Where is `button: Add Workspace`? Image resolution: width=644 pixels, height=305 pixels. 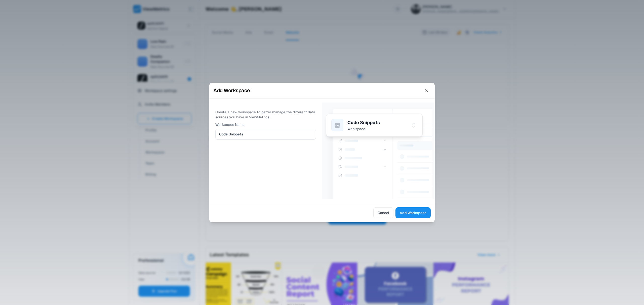
button: Add Workspace is located at coordinates (413, 213).